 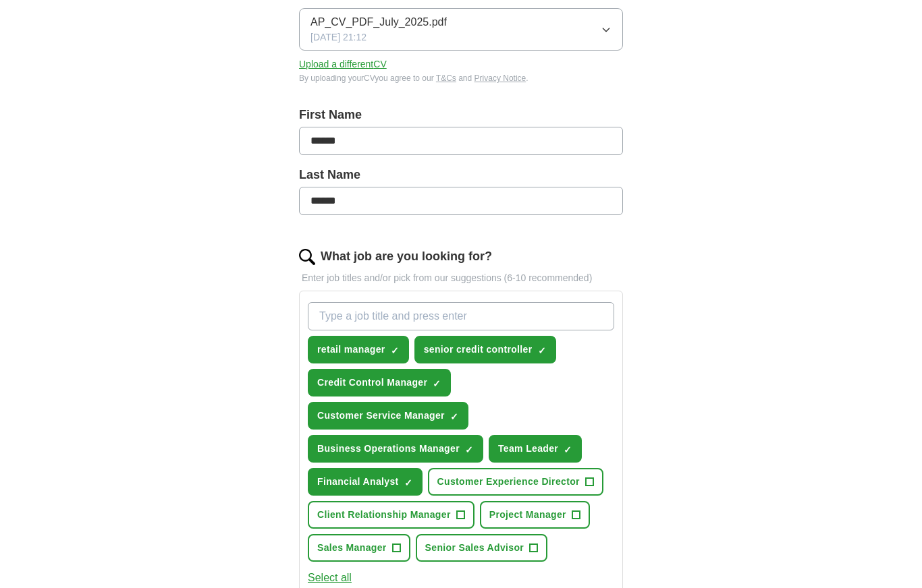 I want to click on span: Senior Sales Advisor, so click(x=474, y=548).